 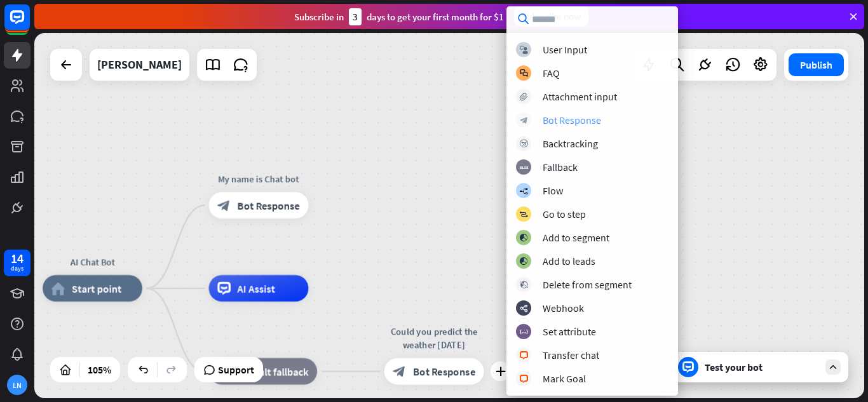 I want to click on span: Start point, so click(x=97, y=289).